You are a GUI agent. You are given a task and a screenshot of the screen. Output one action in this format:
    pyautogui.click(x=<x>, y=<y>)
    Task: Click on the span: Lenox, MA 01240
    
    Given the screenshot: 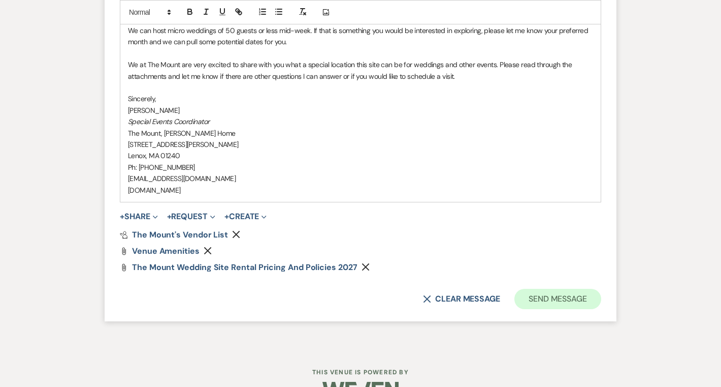 What is the action you would take?
    pyautogui.click(x=154, y=155)
    